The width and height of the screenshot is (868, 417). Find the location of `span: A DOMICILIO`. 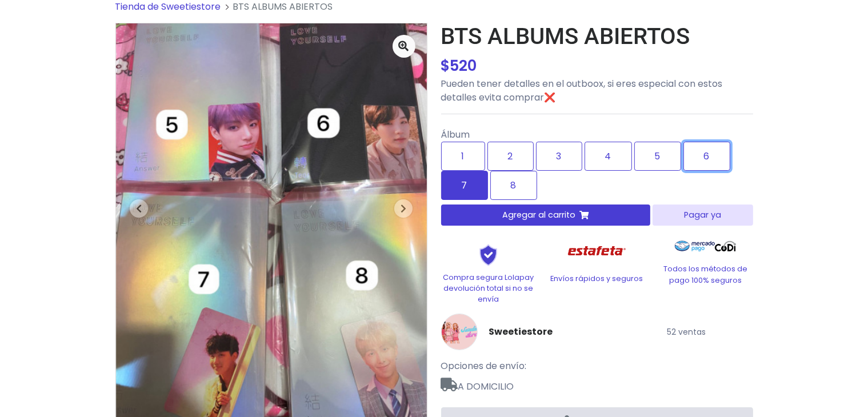

span: A DOMICILIO is located at coordinates (597, 383).